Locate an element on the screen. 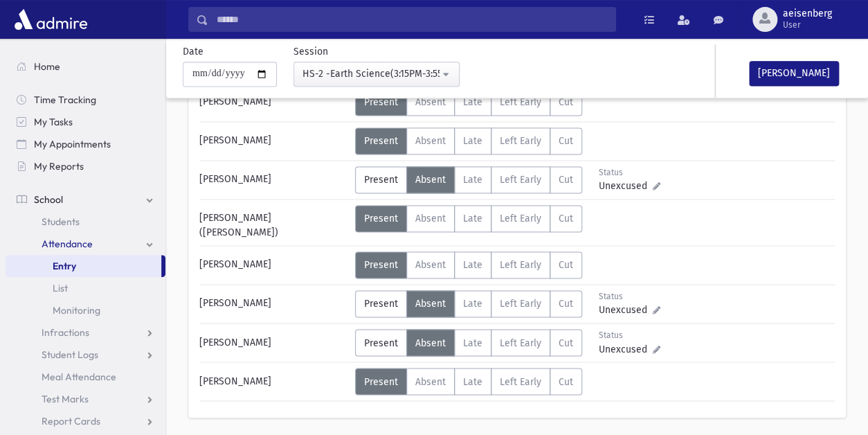 Image resolution: width=868 pixels, height=435 pixels. span: My Reports is located at coordinates (59, 166).